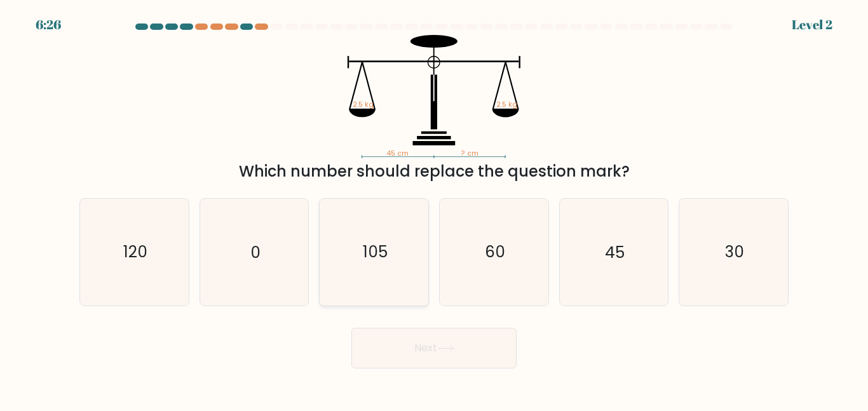 The image size is (868, 411). I want to click on tspan: 45 cm, so click(397, 153).